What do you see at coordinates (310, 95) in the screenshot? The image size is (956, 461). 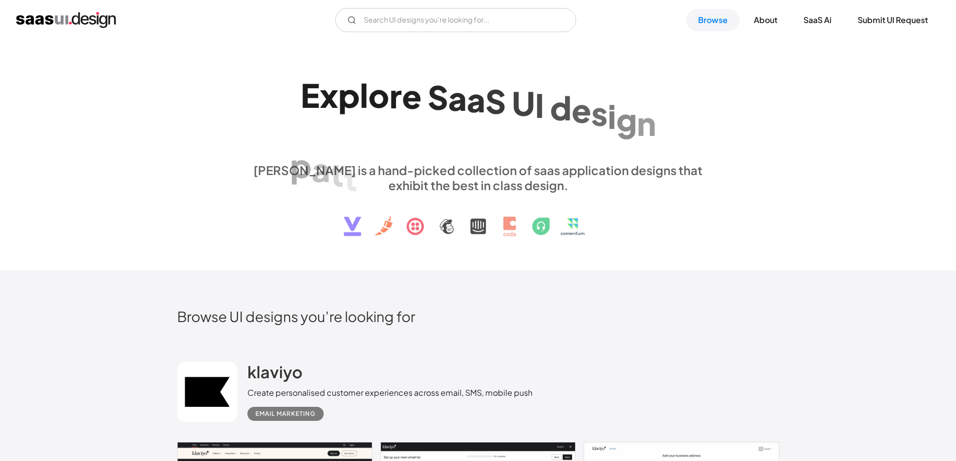 I see `div: E` at bounding box center [310, 95].